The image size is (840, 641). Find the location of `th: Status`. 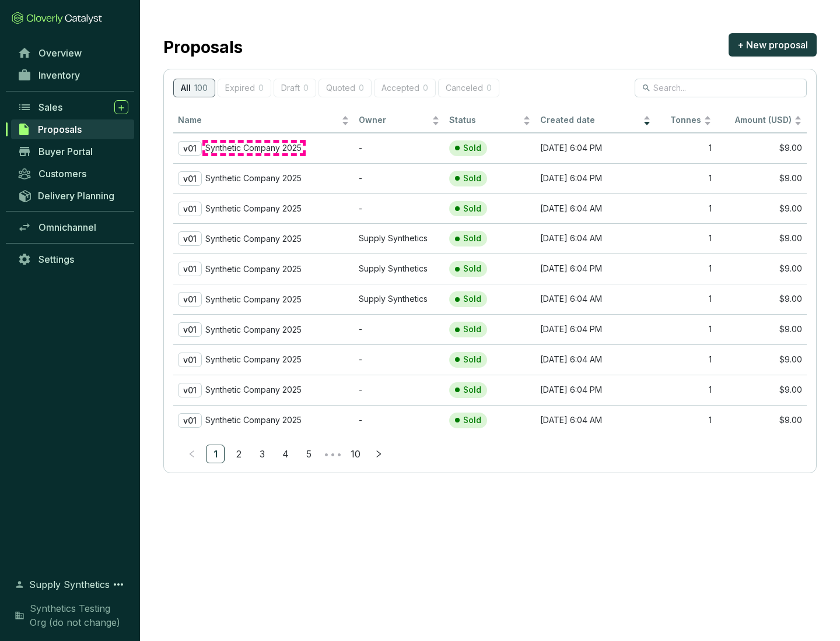

th: Status is located at coordinates (489, 121).